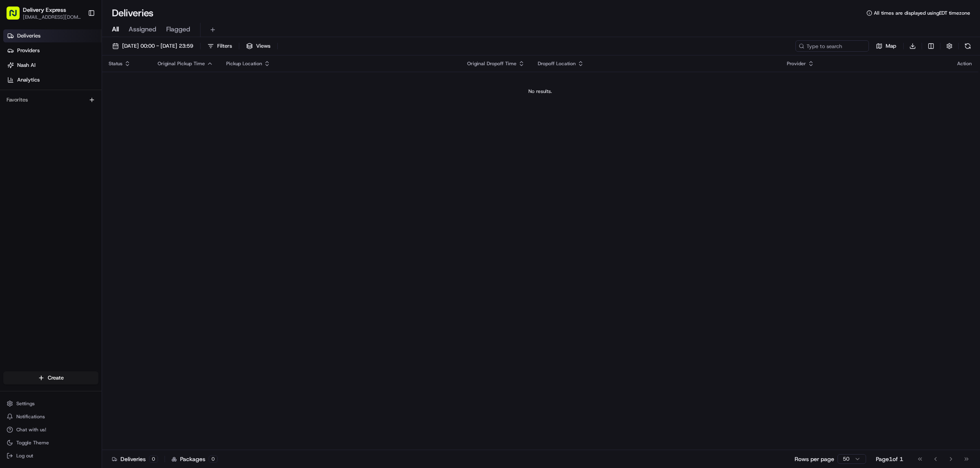  I want to click on span: Delivery Express, so click(45, 10).